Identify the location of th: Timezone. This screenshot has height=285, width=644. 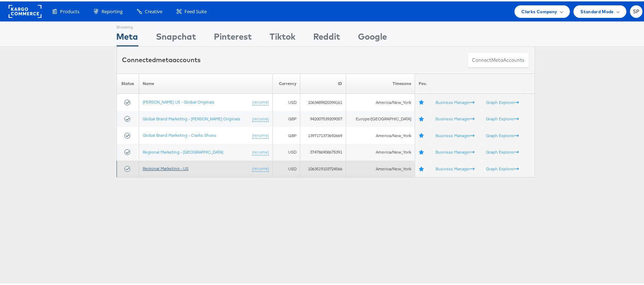
(380, 82).